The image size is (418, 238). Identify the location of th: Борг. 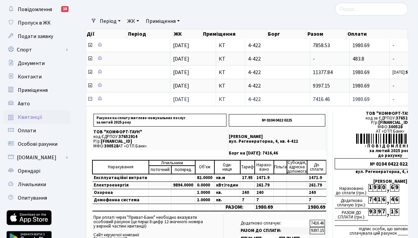
(287, 34).